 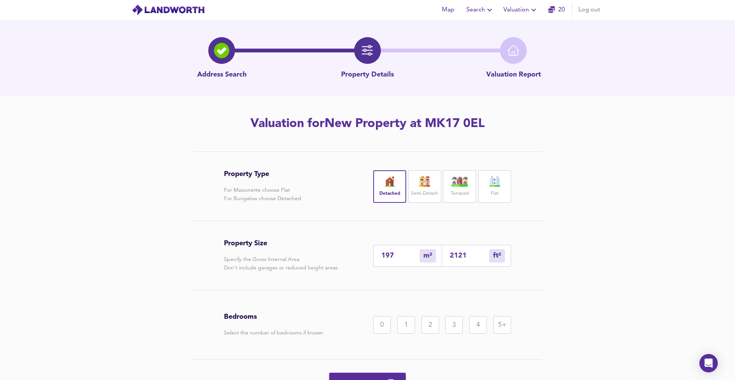 I want to click on span: Valuation, so click(x=521, y=10).